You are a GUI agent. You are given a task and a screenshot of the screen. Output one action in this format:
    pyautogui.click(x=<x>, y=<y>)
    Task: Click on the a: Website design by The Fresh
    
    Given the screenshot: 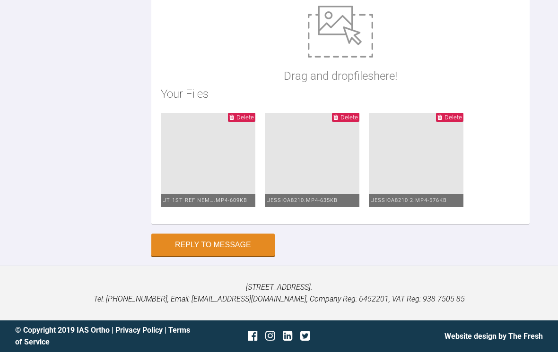 What is the action you would take?
    pyautogui.click(x=493, y=336)
    